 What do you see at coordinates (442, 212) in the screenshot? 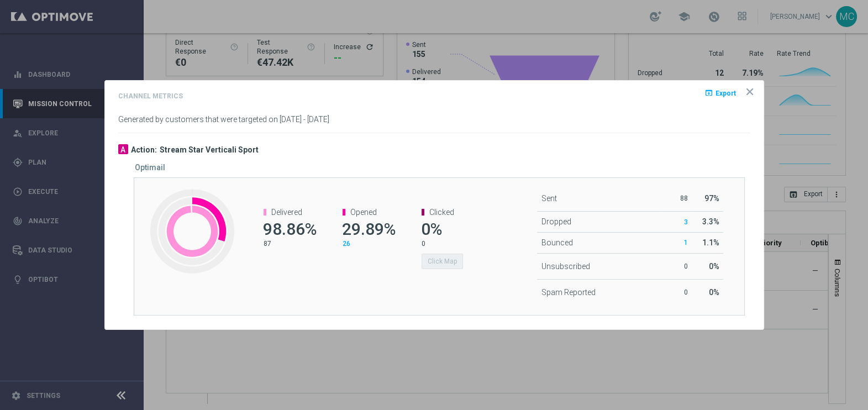
I see `span: Clicked` at bounding box center [442, 212].